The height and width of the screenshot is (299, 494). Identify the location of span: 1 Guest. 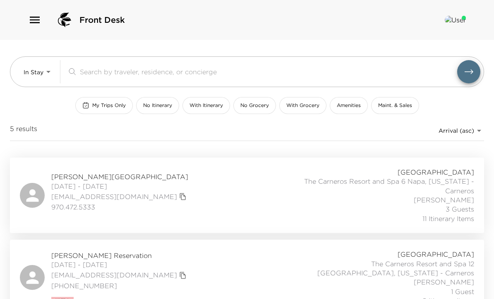
(463, 291).